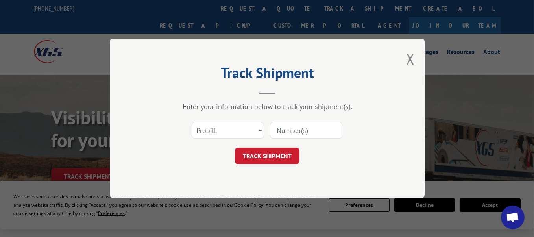 This screenshot has height=237, width=534. I want to click on button: TRACK SHIPMENT, so click(267, 156).